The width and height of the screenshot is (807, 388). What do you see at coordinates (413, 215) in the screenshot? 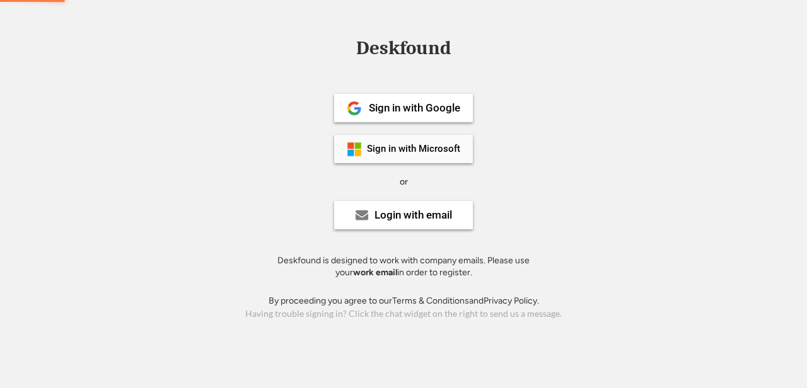
I see `div: Login with email` at bounding box center [413, 215].